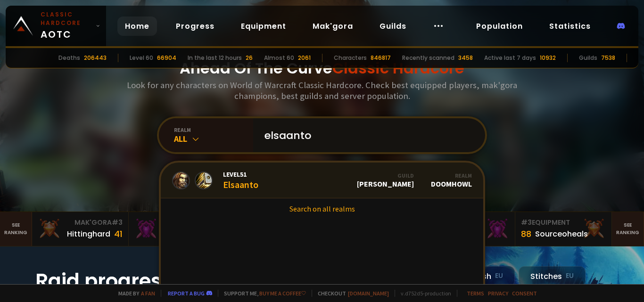 The height and width of the screenshot is (302, 644). Describe the element at coordinates (213, 129) in the screenshot. I see `div: realm` at that location.